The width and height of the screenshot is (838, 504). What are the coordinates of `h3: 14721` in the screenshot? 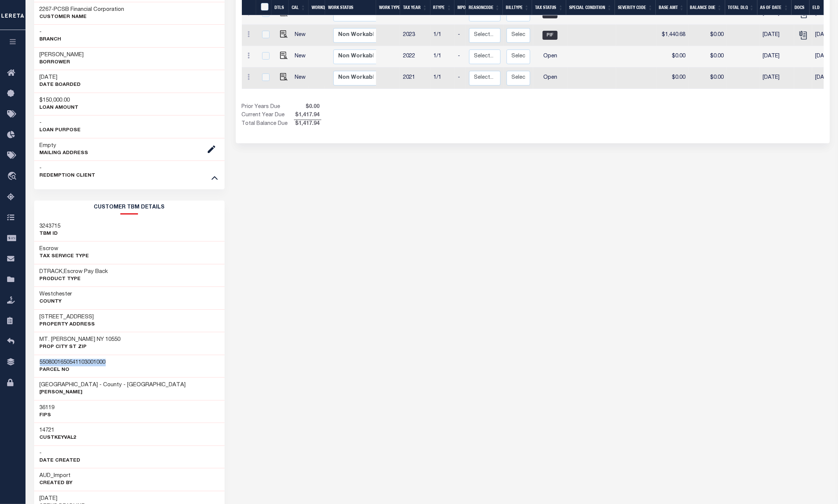 It's located at (58, 430).